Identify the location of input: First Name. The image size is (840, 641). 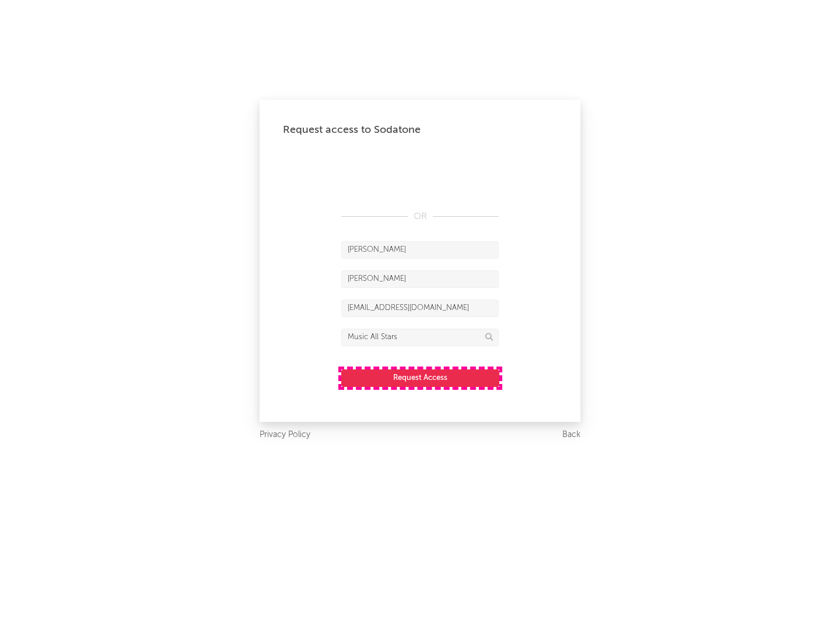
(420, 250).